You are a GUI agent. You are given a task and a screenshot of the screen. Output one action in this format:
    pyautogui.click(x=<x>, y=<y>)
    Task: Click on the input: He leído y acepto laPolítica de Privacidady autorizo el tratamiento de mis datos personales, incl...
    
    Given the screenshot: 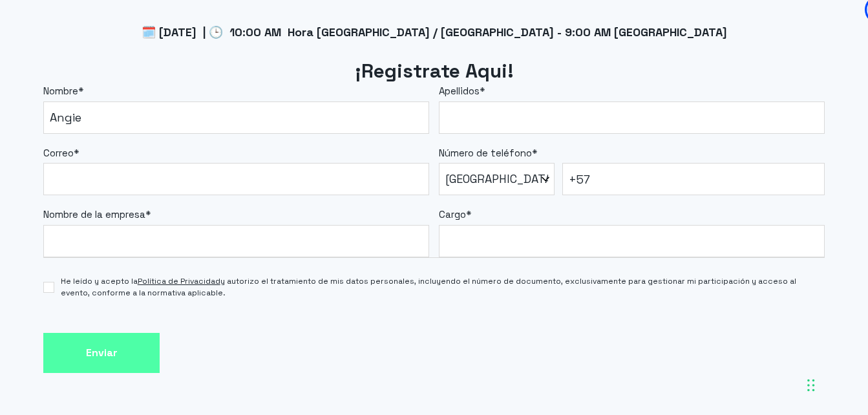 What is the action you would take?
    pyautogui.click(x=49, y=287)
    